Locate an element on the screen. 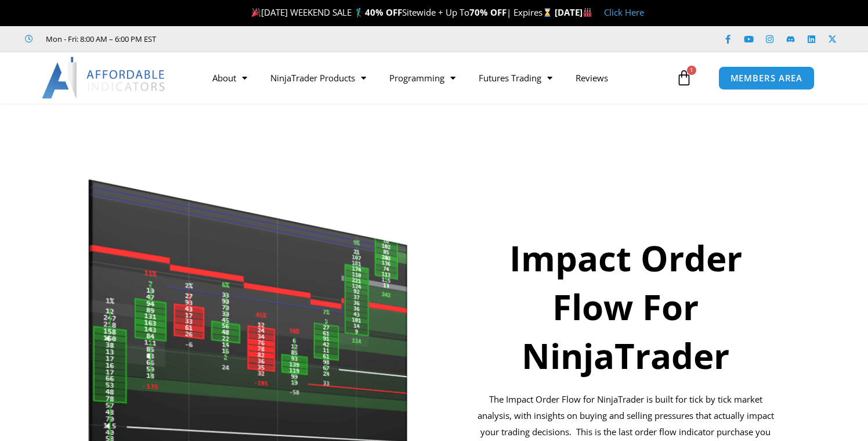 The width and height of the screenshot is (868, 441). strong: 40% OFF is located at coordinates (383, 12).